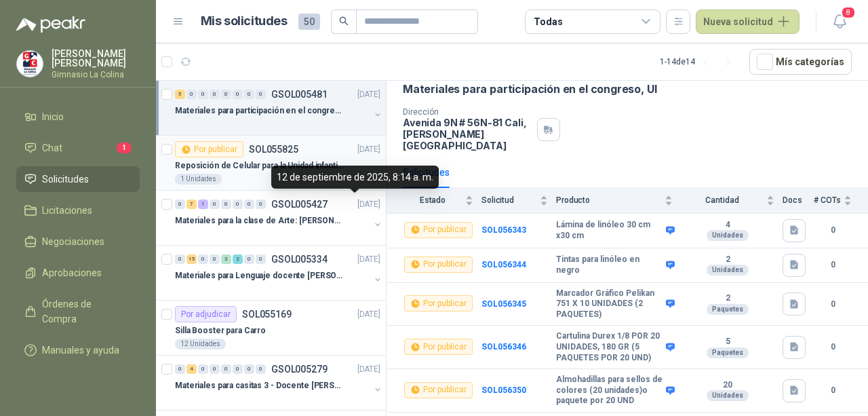 Image resolution: width=868 pixels, height=416 pixels. I want to click on a: SOL056344, so click(504, 265).